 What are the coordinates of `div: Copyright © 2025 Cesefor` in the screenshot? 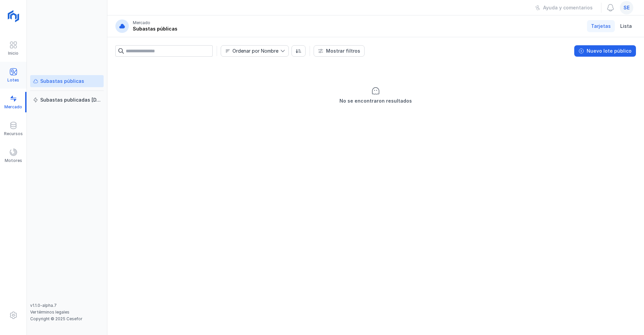 It's located at (66, 319).